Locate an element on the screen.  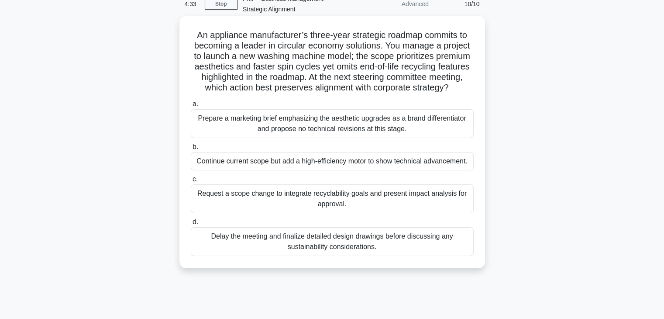
div: Continue current scope but add a high-efficiency motor to show technical advancement. is located at coordinates (332, 161).